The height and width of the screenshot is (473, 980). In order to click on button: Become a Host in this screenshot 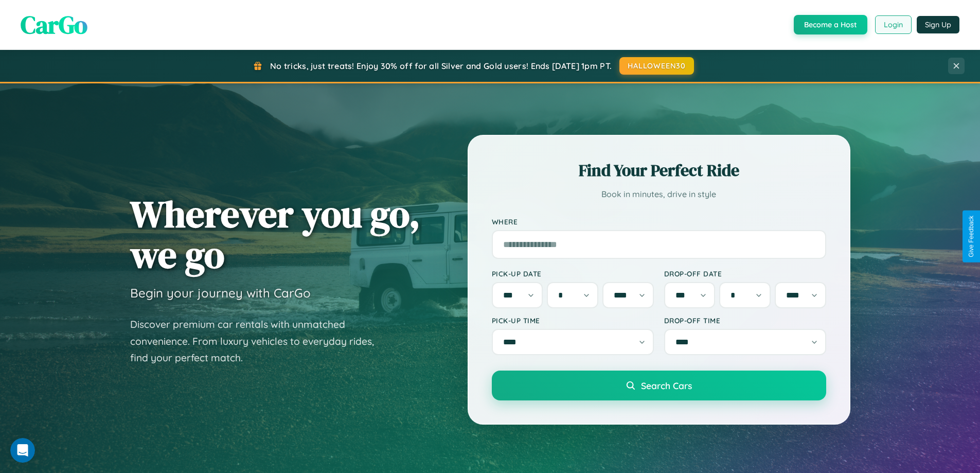, I will do `click(830, 25)`.